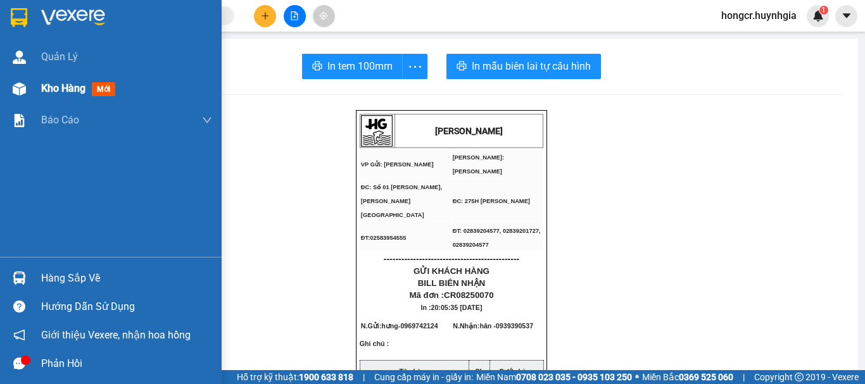  I want to click on span: Cung cấp máy in - giấy in:, so click(424, 377).